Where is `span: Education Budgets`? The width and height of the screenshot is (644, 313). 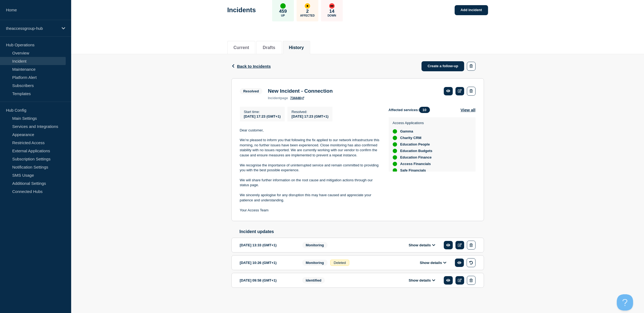 span: Education Budgets is located at coordinates (416, 151).